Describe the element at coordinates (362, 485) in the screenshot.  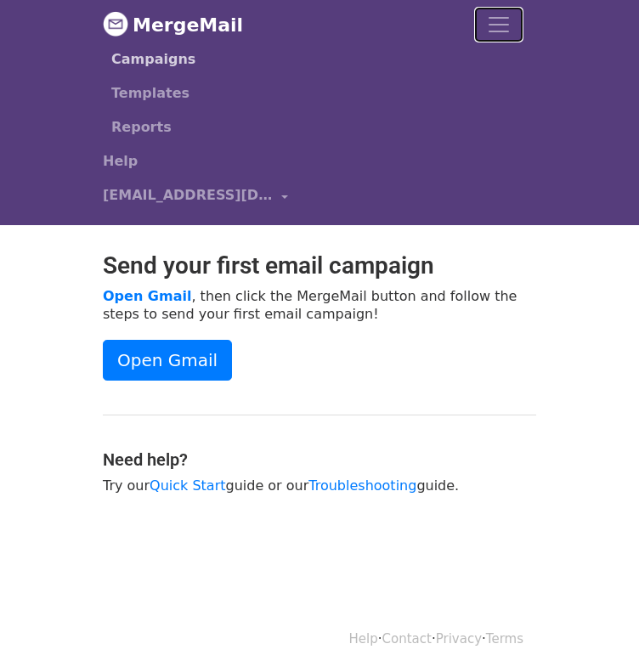
I see `a: Troubleshooting` at that location.